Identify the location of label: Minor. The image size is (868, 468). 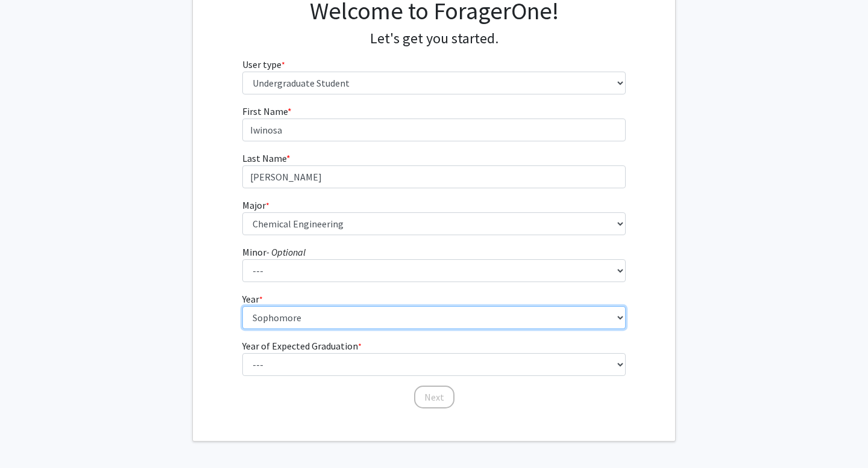
(273, 252).